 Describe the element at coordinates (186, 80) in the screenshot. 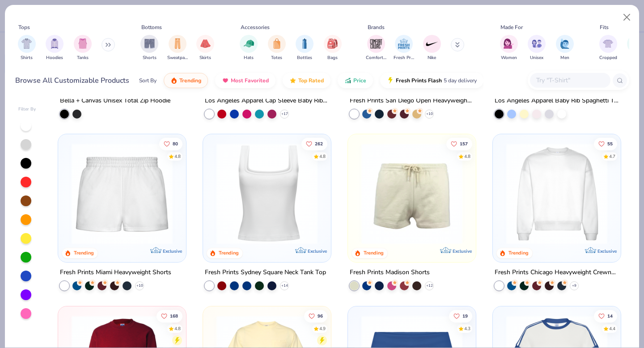

I see `button: Trending` at that location.